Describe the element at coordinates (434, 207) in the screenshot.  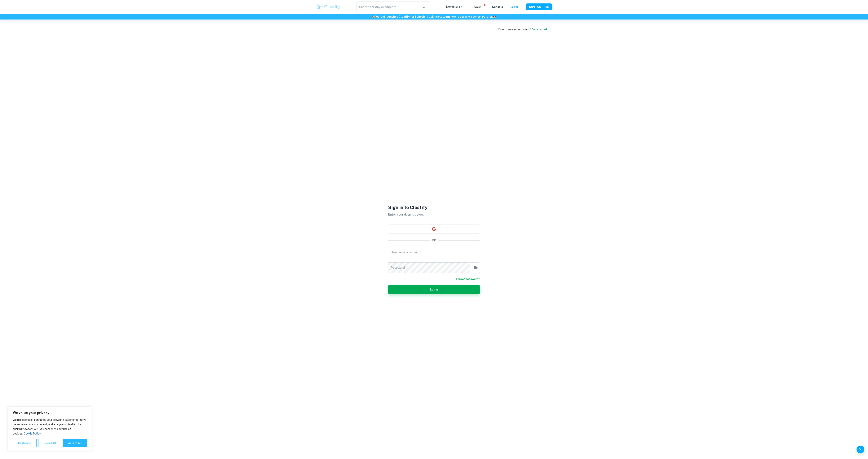
I see `h1: Sign in to Clastify` at that location.